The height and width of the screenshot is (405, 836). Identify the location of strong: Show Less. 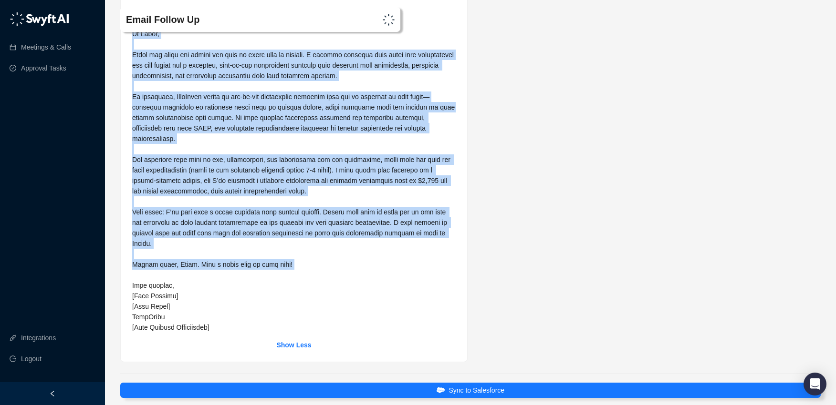
(293, 345).